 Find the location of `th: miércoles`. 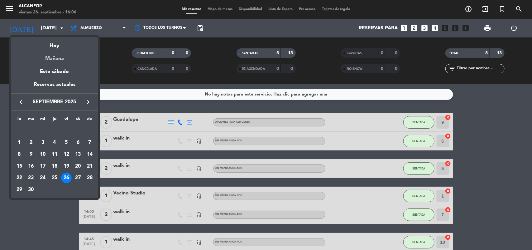

th: miércoles is located at coordinates (43, 120).